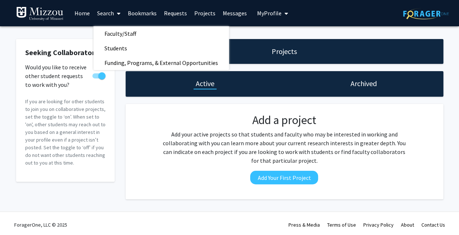 Image resolution: width=459 pixels, height=235 pixels. Describe the element at coordinates (161, 34) in the screenshot. I see `a: Faculty/Staff` at that location.